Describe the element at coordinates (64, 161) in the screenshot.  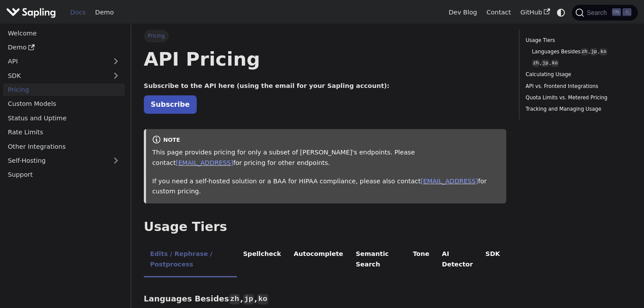
I see `a: Self-Hosting` at that location.